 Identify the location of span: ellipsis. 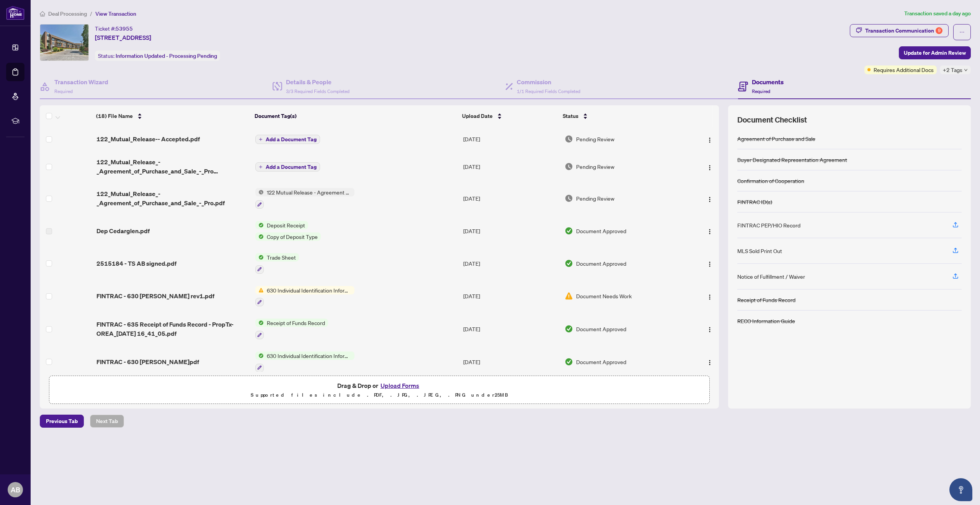
(962, 32).